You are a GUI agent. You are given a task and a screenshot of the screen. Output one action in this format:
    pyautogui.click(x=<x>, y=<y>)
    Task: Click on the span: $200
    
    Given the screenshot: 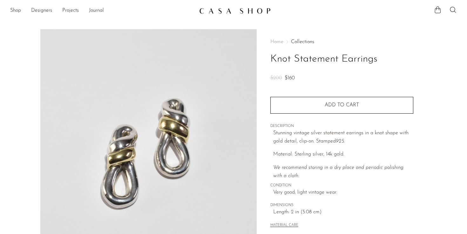 What is the action you would take?
    pyautogui.click(x=276, y=78)
    